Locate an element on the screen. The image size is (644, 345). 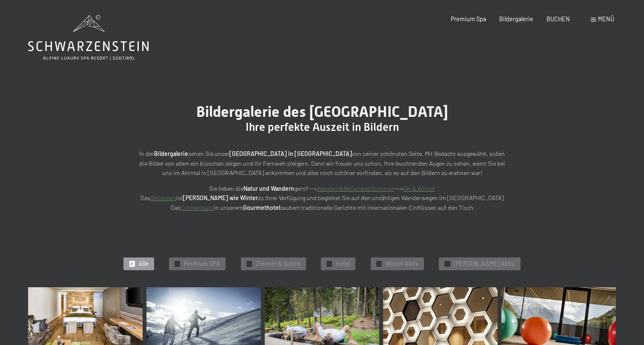
span: BUCHEN is located at coordinates (558, 19).